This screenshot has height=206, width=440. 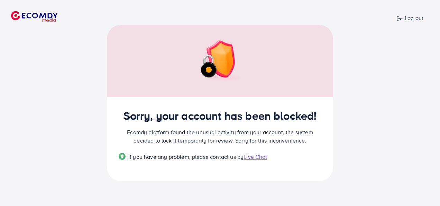 What do you see at coordinates (34, 16) in the screenshot?
I see `img: logo` at bounding box center [34, 16].